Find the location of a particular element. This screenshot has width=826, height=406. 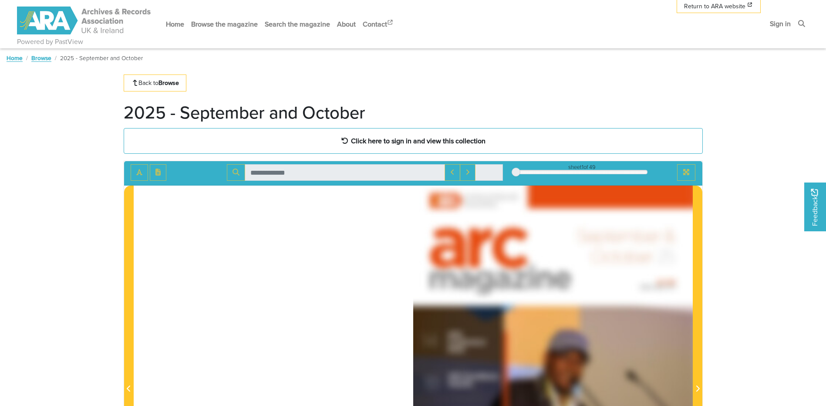

span: 2025 - September and October is located at coordinates (101, 58).